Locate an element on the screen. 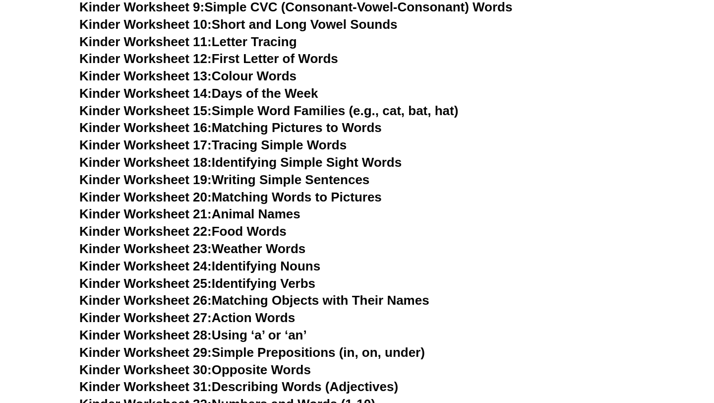 This screenshot has height=403, width=714. a: Kinder Worksheet 12:First Letter of Words is located at coordinates (209, 59).